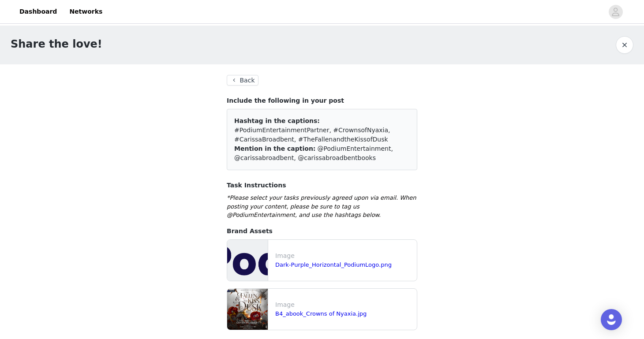 The width and height of the screenshot is (644, 339). I want to click on div: avatar, so click(615, 12).